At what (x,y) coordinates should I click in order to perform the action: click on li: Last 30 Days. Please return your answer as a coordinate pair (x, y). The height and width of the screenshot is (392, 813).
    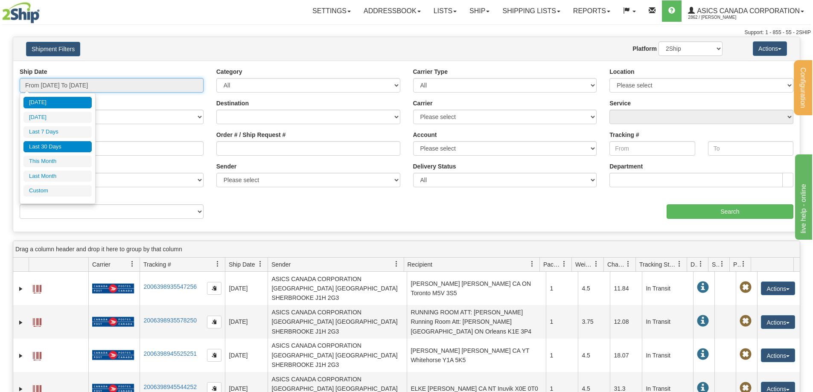
    Looking at the image, I should click on (58, 147).